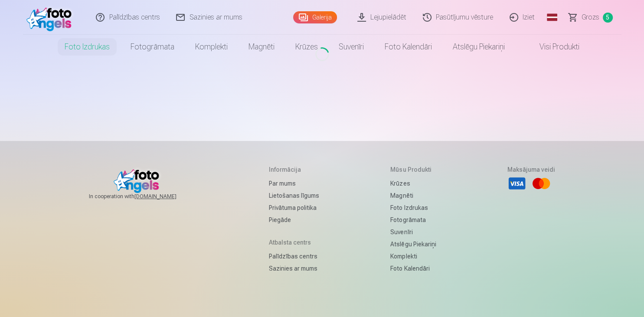 This screenshot has width=644, height=317. Describe the element at coordinates (294, 219) in the screenshot. I see `a: Piegāde` at that location.